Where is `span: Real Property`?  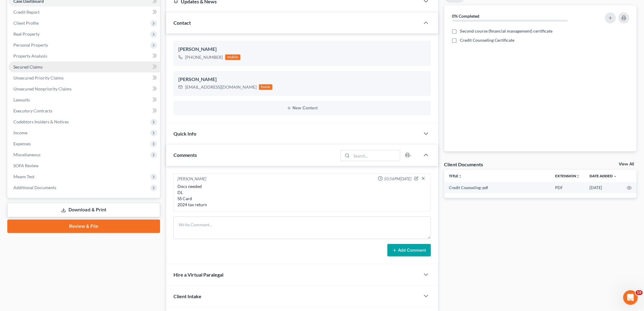
span: Real Property is located at coordinates (27, 34).